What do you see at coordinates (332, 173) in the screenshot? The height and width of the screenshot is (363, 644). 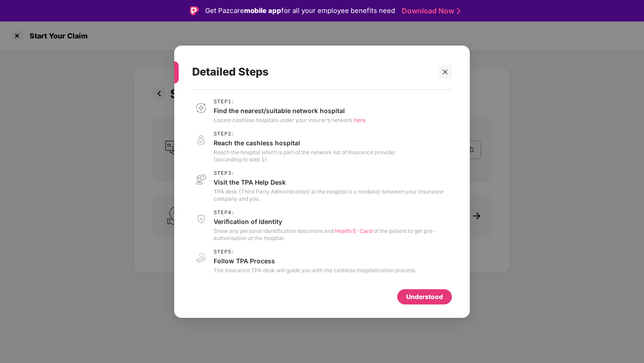 I see `span: Step 3 :` at bounding box center [332, 173].